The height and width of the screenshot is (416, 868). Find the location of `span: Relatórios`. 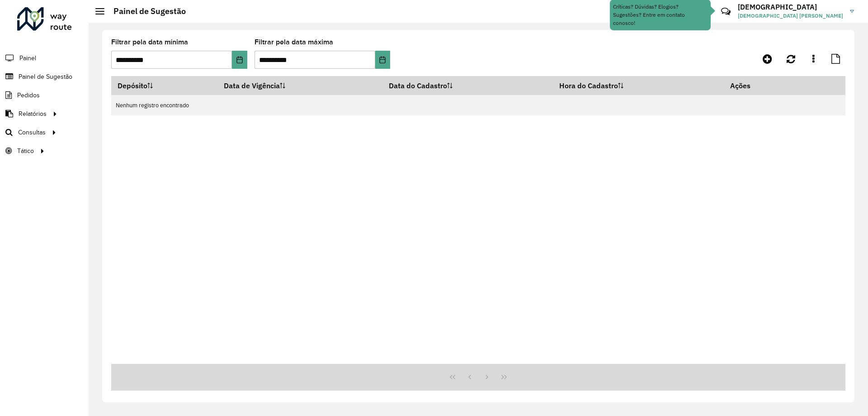

span: Relatórios is located at coordinates (32, 114).